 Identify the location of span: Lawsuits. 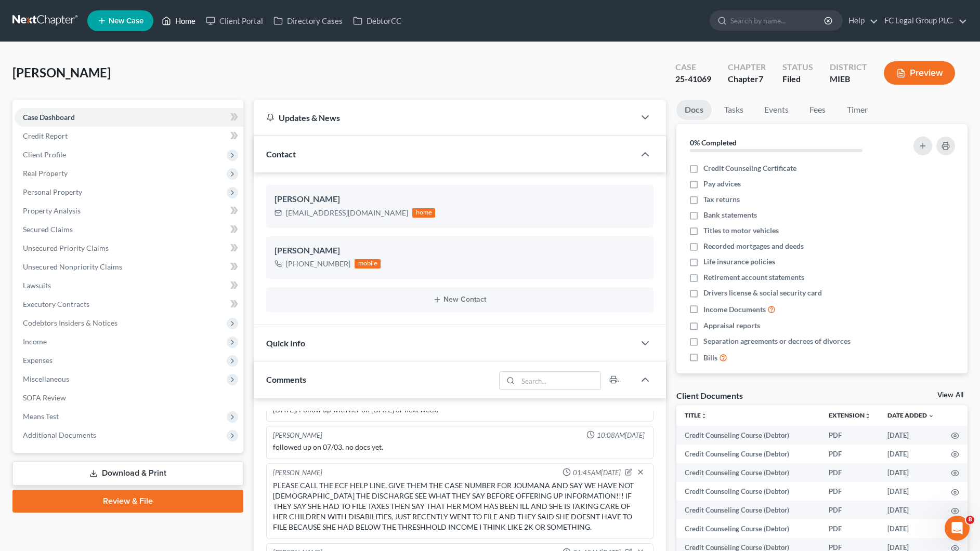
(37, 285).